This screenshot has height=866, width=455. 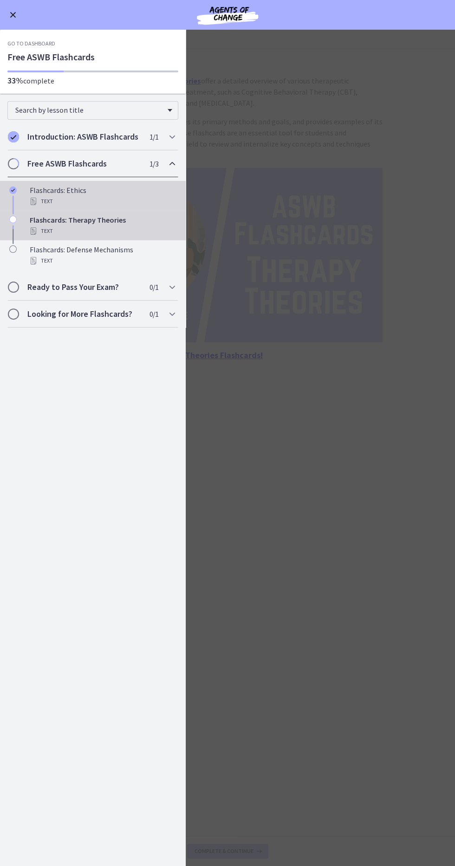 What do you see at coordinates (154, 137) in the screenshot?
I see `span: 1 / 1` at bounding box center [154, 137].